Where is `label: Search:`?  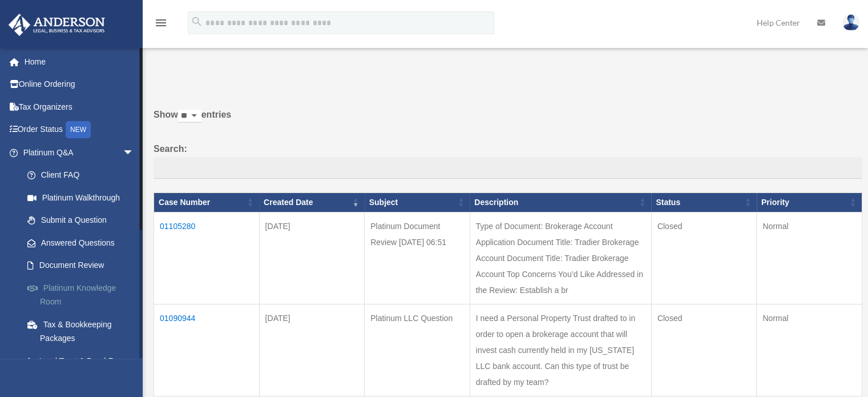 label: Search: is located at coordinates (508, 160).